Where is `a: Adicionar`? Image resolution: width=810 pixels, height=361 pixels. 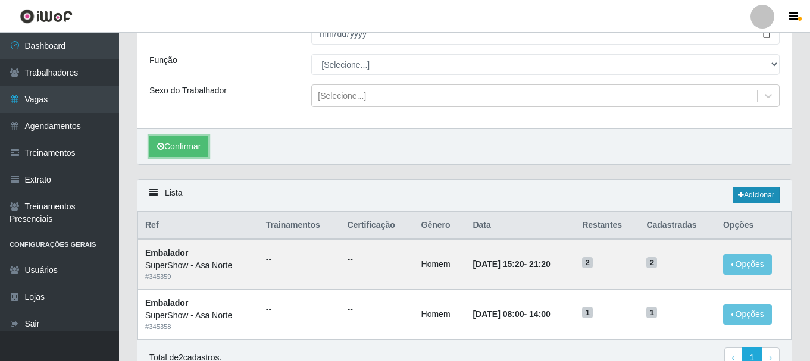 a: Adicionar is located at coordinates (755, 195).